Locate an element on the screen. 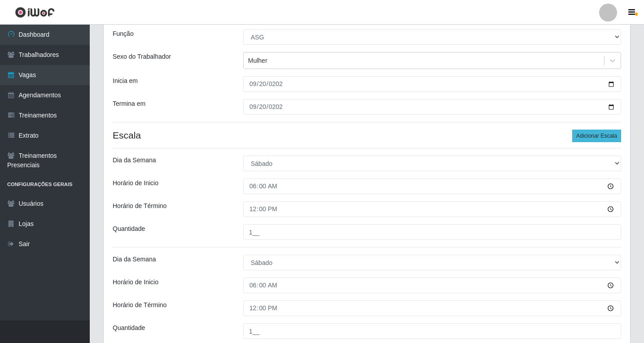 This screenshot has height=343, width=644. label: Inicia em is located at coordinates (125, 81).